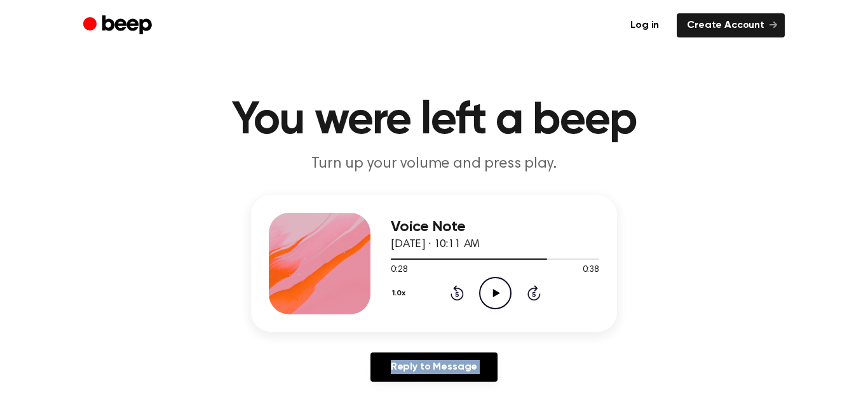 The image size is (868, 402). I want to click on h3: Voice Note, so click(495, 227).